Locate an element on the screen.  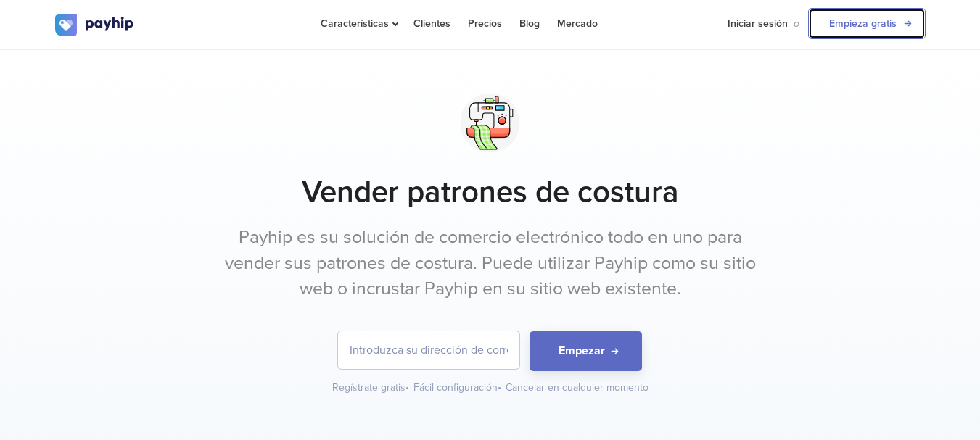
p: Payhip es su solución de comercio electrónico todo en uno para vender sus patrones de costura. Pu... is located at coordinates (490, 264).